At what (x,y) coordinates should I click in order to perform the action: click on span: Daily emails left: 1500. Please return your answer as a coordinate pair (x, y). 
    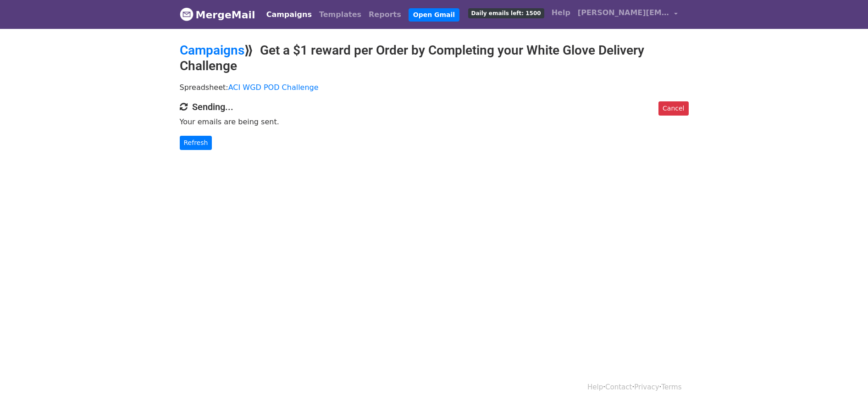
    Looking at the image, I should click on (507, 14).